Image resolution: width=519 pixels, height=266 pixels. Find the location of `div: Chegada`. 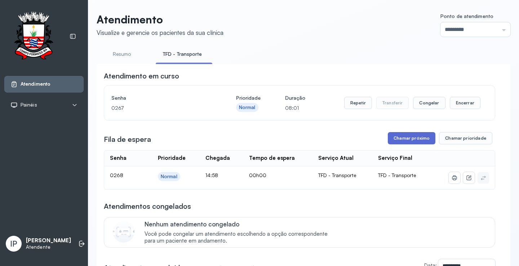

div: Chegada is located at coordinates (218, 158).